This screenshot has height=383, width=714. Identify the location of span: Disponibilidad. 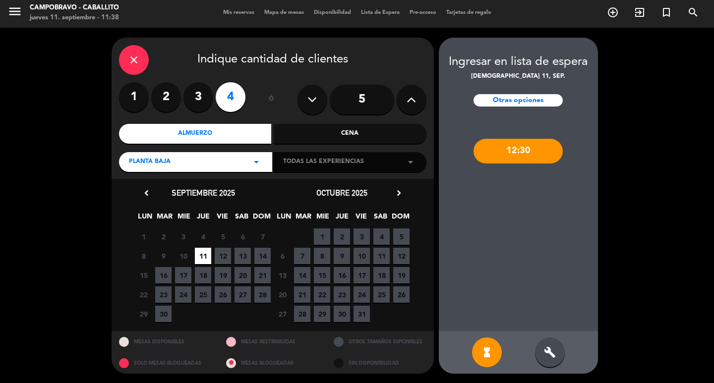
(332, 12).